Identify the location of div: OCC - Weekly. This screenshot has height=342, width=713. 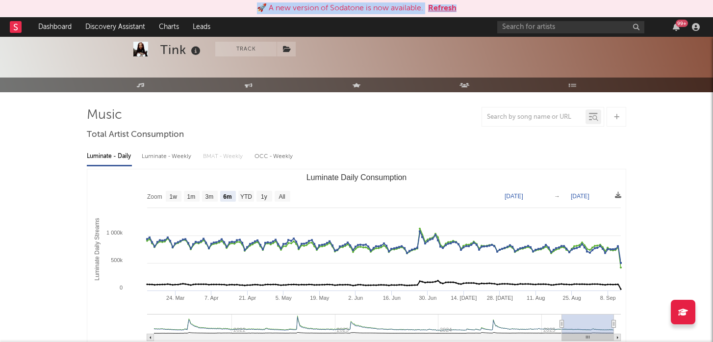
(274, 157).